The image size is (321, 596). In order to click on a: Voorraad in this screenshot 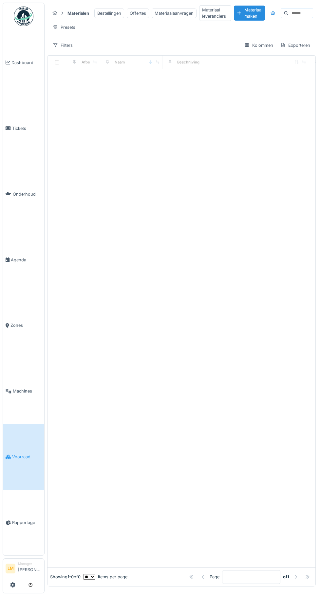, I will do `click(24, 457)`.